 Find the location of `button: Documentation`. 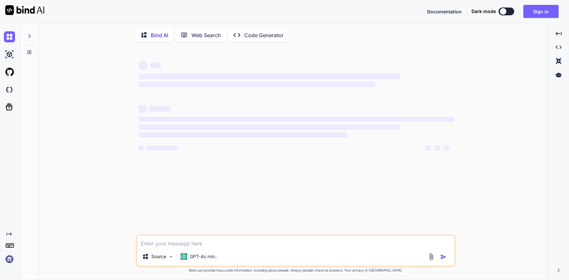

button: Documentation is located at coordinates (445, 11).